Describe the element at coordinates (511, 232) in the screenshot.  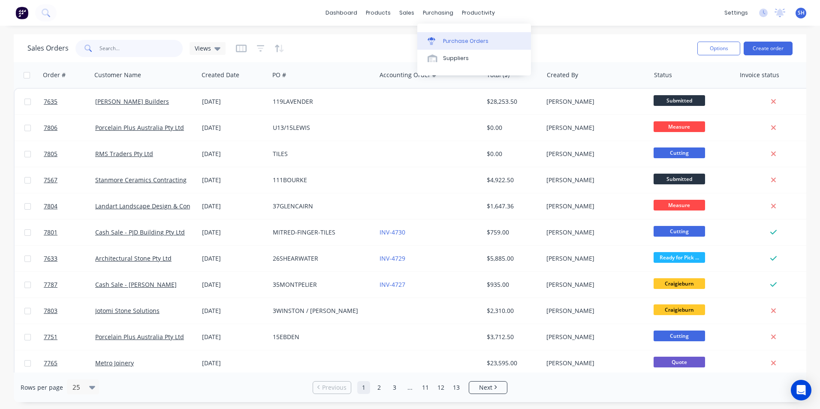
I see `div: $759.00` at that location.